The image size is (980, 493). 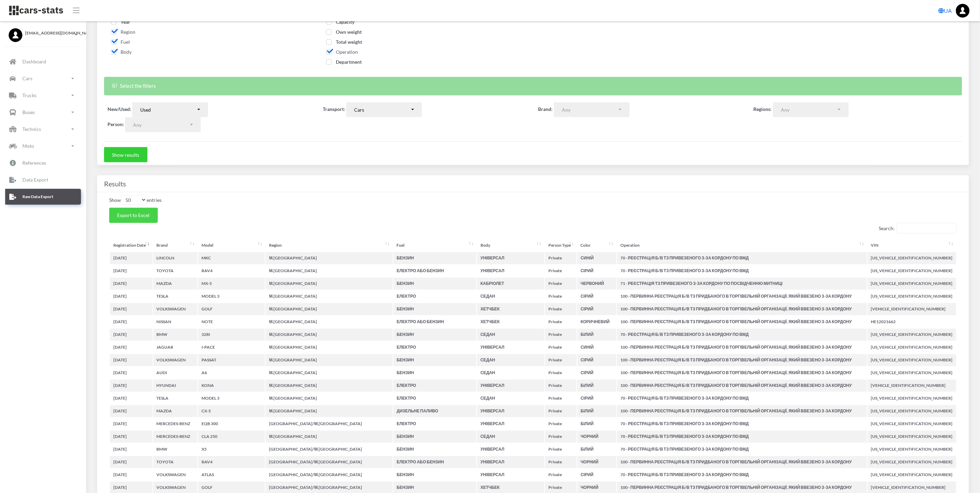 What do you see at coordinates (597, 284) in the screenshot?
I see `th: ЧЕРВОНИЙ` at bounding box center [597, 284].